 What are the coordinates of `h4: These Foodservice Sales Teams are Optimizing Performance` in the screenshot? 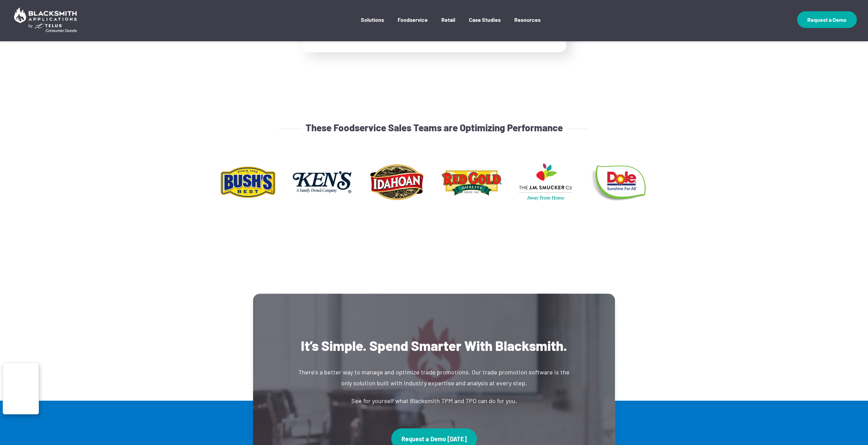 It's located at (434, 127).